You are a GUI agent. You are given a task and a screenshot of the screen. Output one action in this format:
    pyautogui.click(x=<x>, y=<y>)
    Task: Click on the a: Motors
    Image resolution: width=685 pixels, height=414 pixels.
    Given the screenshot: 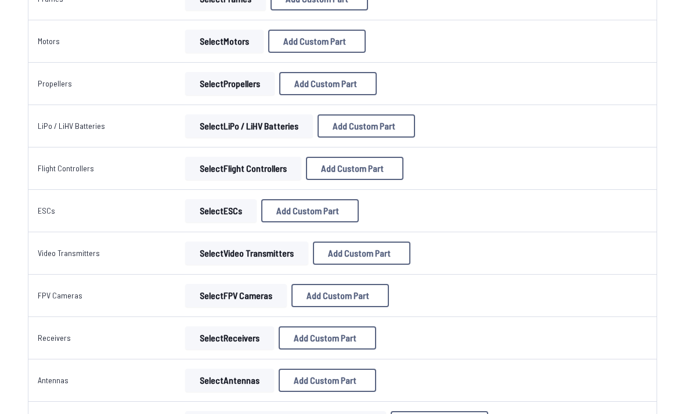 What is the action you would take?
    pyautogui.click(x=49, y=41)
    